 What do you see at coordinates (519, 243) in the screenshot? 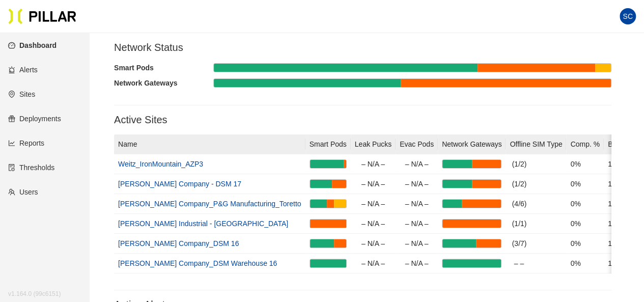
I see `span: (3/7)` at bounding box center [519, 243].